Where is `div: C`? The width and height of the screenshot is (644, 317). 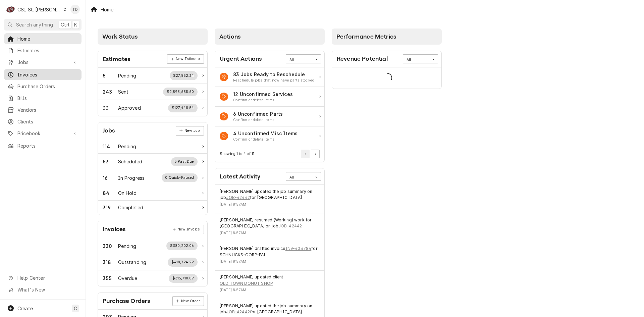 div: C is located at coordinates (11, 9).